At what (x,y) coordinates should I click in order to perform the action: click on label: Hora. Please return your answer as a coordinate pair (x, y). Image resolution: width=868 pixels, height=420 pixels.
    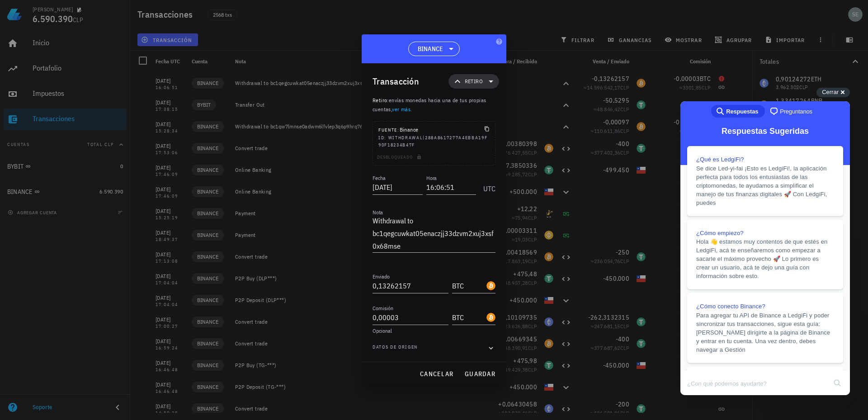
    Looking at the image, I should click on (431, 178).